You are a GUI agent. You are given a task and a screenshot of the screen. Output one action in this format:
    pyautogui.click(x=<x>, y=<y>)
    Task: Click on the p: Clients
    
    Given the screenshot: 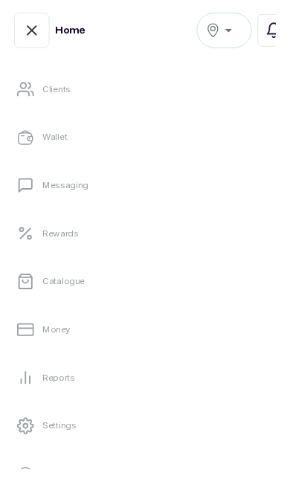 What is the action you would take?
    pyautogui.click(x=60, y=94)
    